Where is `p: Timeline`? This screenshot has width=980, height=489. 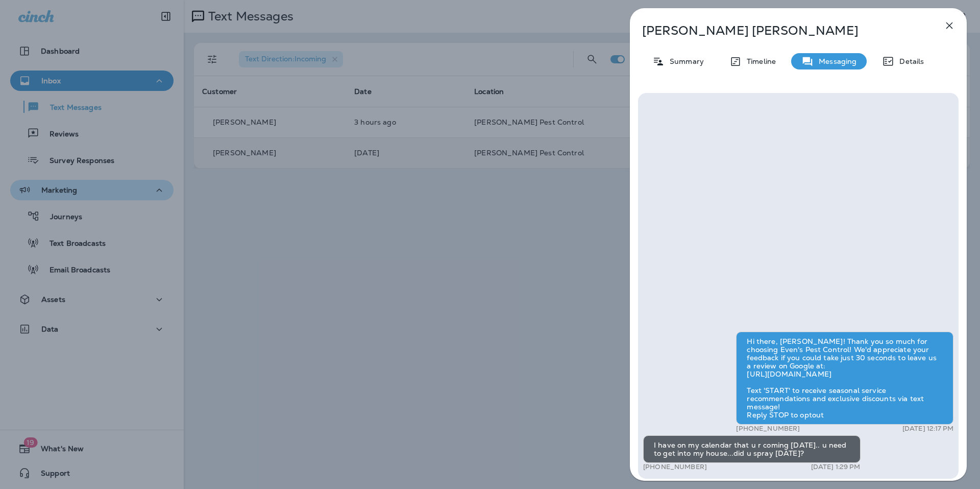
p: Timeline is located at coordinates (759, 61).